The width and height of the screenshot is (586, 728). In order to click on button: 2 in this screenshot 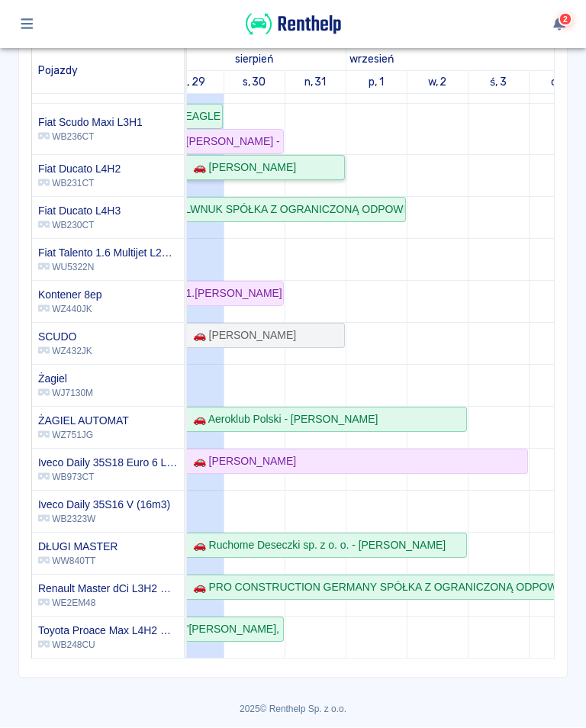, I will do `click(559, 25)`.